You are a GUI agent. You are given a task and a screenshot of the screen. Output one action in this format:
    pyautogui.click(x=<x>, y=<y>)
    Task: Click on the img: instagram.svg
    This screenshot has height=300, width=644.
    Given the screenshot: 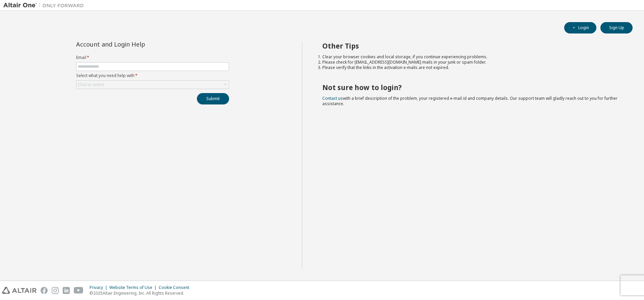 What is the action you would take?
    pyautogui.click(x=55, y=290)
    